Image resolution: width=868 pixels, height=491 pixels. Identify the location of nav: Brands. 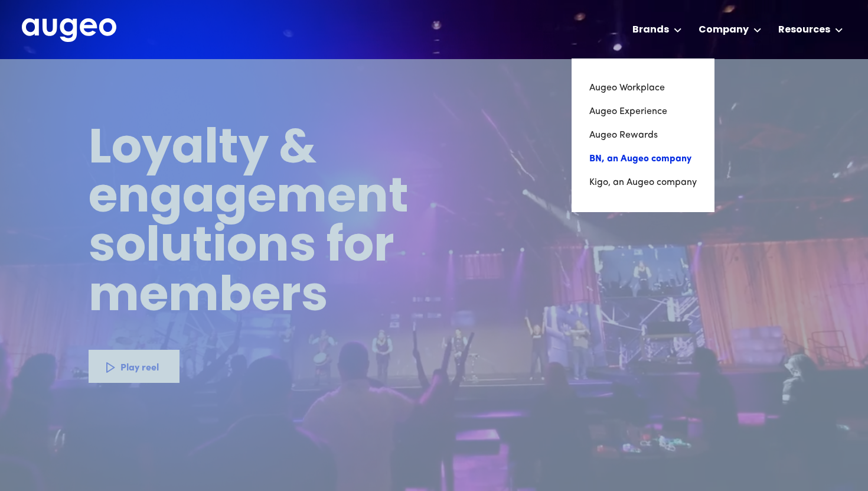
(643, 135).